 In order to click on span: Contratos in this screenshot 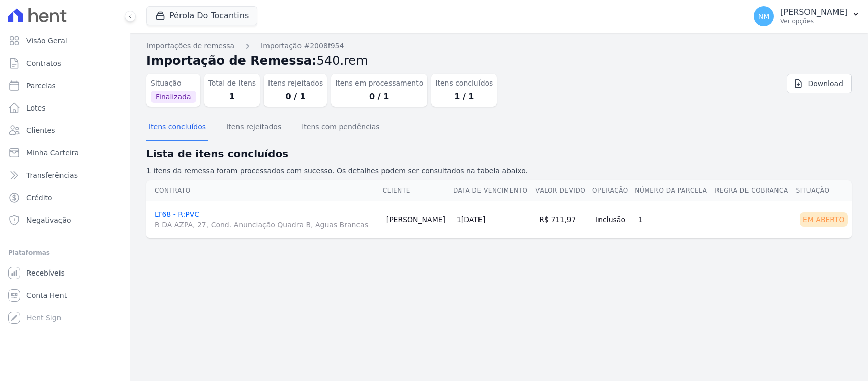, I will do `click(43, 63)`.